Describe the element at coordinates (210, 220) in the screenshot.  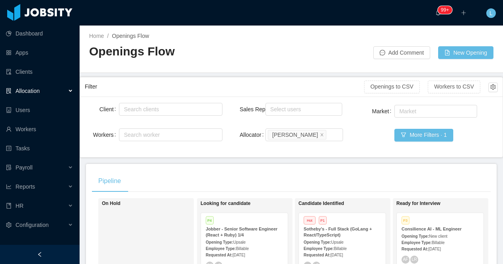
I see `span: P4` at that location.